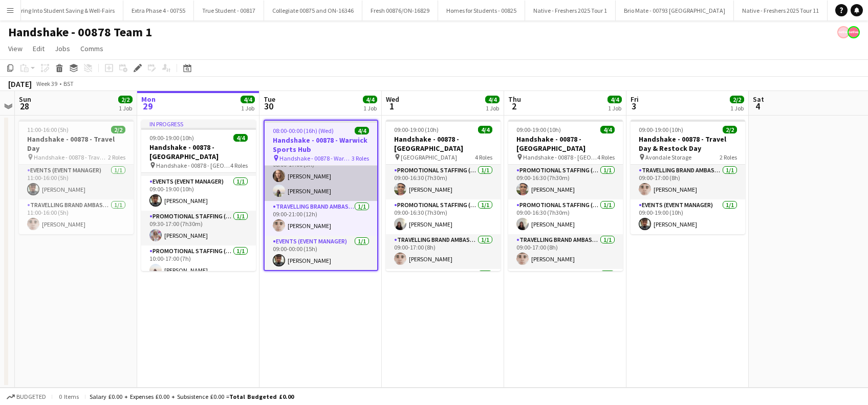 The width and height of the screenshot is (868, 405). I want to click on span: Jobs, so click(62, 49).